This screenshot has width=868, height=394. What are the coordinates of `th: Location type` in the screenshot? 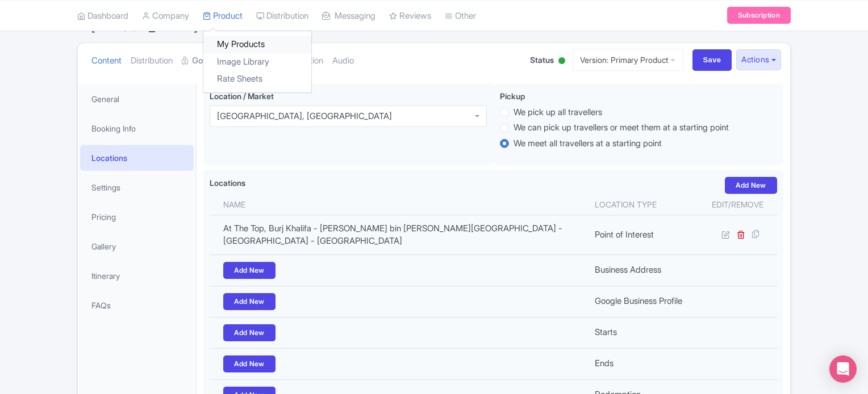 It's located at (643, 205).